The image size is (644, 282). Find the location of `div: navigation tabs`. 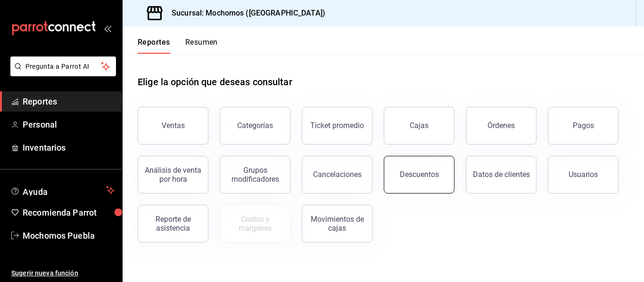

div: navigation tabs is located at coordinates (178, 46).